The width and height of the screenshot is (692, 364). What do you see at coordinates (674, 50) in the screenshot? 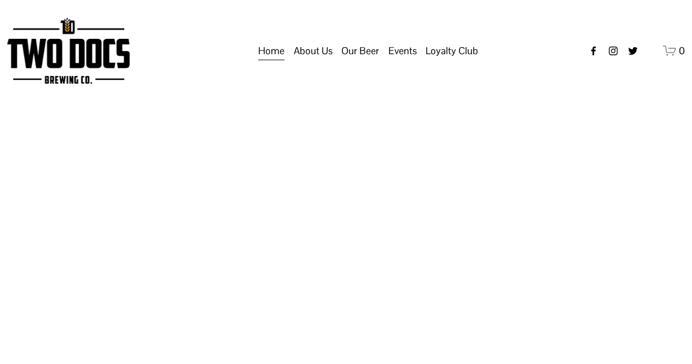
I see `a: 0 items in cart` at bounding box center [674, 50].